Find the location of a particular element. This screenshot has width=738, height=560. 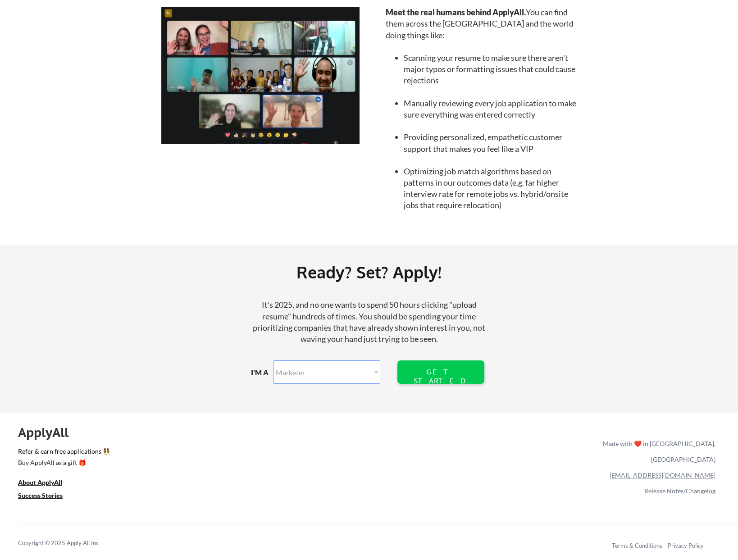

a: Privacy Policy is located at coordinates (686, 545).